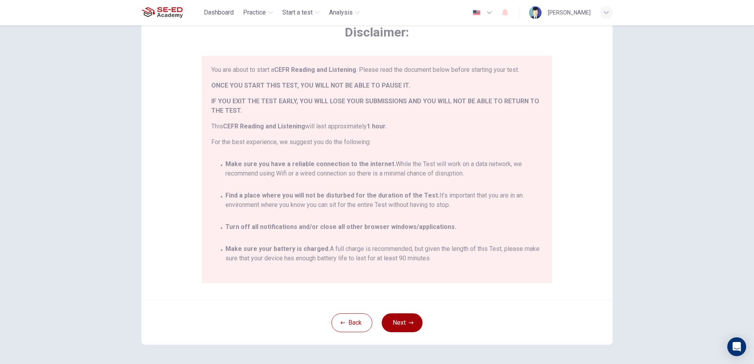 The height and width of the screenshot is (364, 754). What do you see at coordinates (384, 254) in the screenshot?
I see `span: A full charge is recommended, but given the length of this Test, please make sure that your devic...` at bounding box center [384, 254].